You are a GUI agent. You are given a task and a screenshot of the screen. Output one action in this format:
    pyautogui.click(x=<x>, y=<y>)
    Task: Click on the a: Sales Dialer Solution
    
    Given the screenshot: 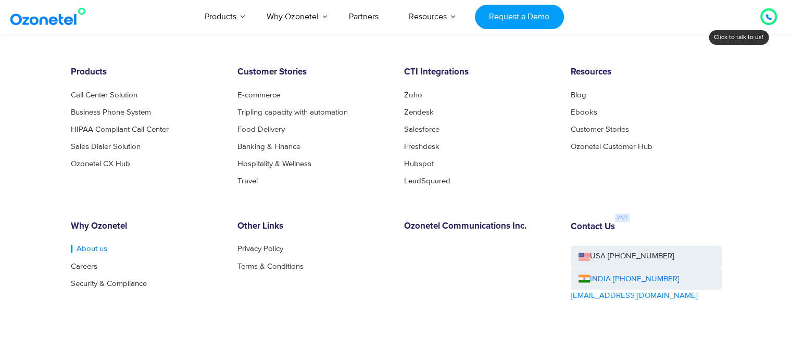 What is the action you would take?
    pyautogui.click(x=106, y=146)
    